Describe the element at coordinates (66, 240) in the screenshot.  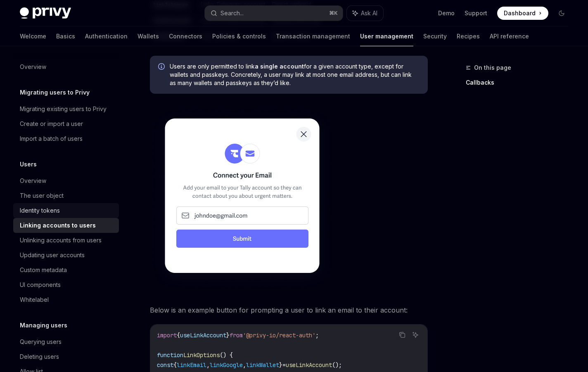
I see `a: Unlinking accounts from users` at that location.